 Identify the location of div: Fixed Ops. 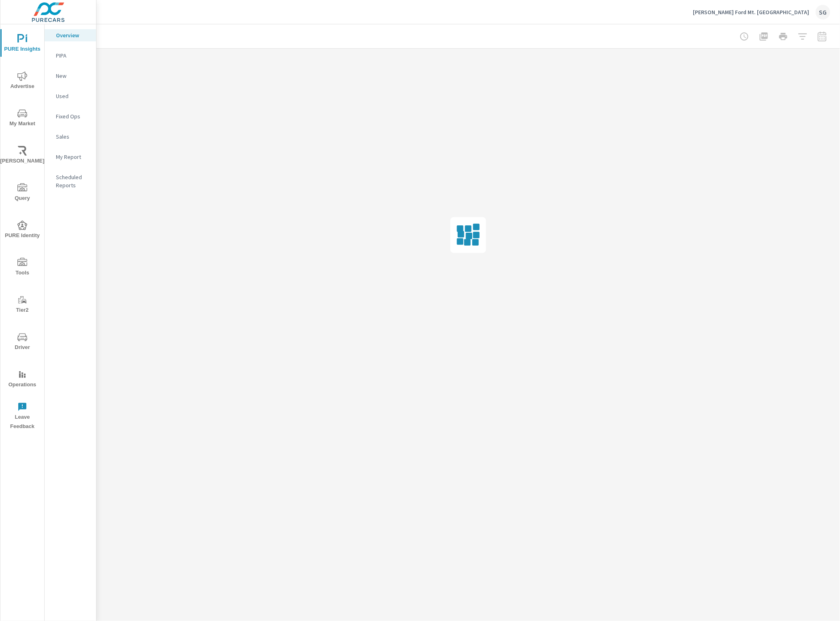
(70, 116).